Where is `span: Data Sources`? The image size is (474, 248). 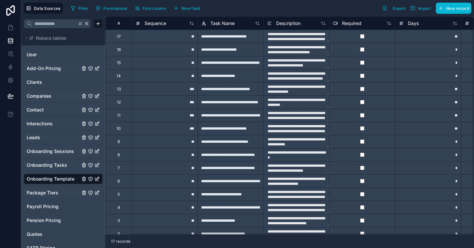
span: Data Sources is located at coordinates (47, 8).